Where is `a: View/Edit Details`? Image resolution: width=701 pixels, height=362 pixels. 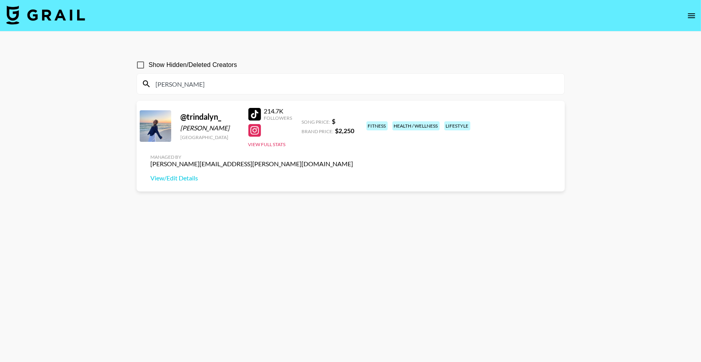 a: View/Edit Details is located at coordinates (252, 178).